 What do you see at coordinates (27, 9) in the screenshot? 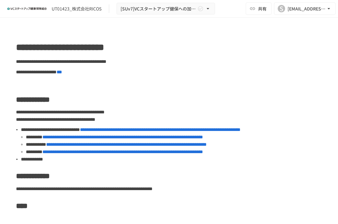
I see `img: ZDfHsVrhrXUoWEWGWYf8C4Fv4dEjYTEDCNvmL73B7ox` at bounding box center [27, 9].